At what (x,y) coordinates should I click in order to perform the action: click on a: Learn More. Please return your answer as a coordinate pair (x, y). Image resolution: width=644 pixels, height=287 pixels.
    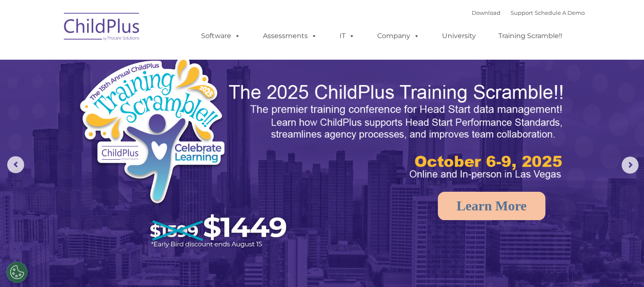
    Looking at the image, I should click on (492, 206).